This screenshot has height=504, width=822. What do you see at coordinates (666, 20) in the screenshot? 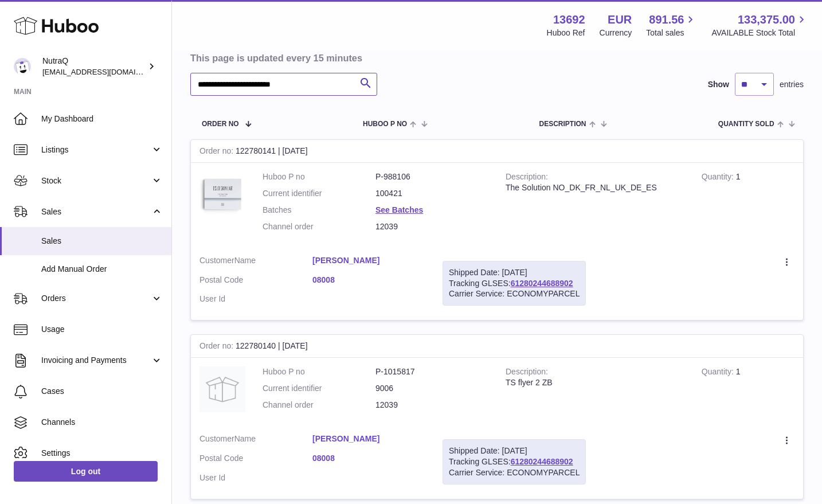
I see `span: 891.56` at bounding box center [666, 20].